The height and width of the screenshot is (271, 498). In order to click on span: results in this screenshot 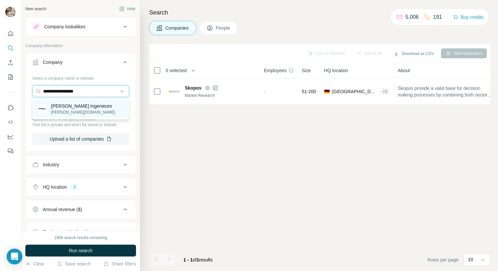, I will do `click(198, 260)`.